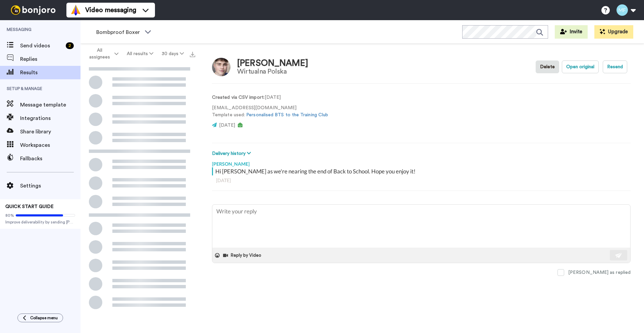 This screenshot has height=333, width=644. Describe the element at coordinates (76, 10) in the screenshot. I see `img: vm-color.svg` at that location.